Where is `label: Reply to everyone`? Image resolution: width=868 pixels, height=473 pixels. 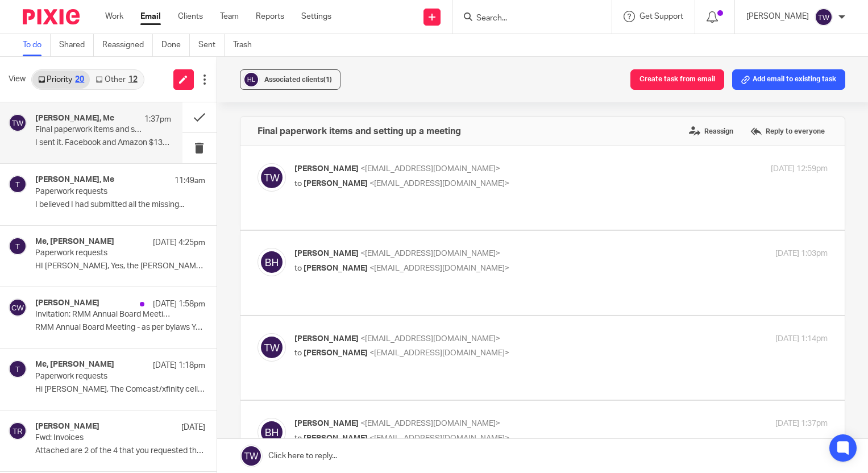 label: Reply to everyone is located at coordinates (787, 131).